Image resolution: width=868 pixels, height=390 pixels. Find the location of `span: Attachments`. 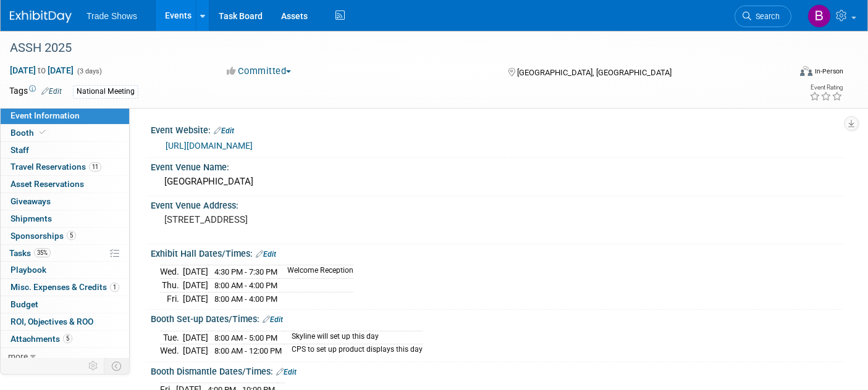

span: Attachments is located at coordinates (42, 339).